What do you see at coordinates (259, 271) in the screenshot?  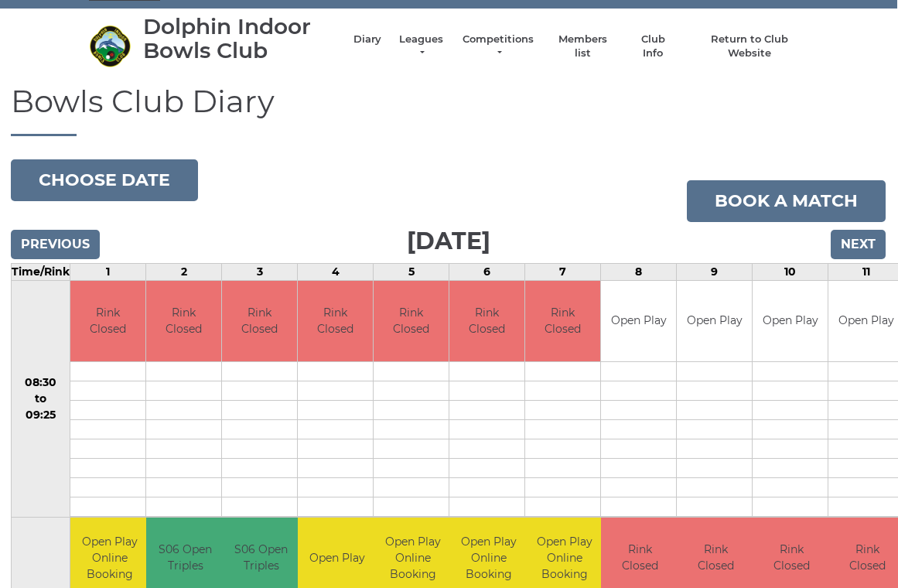 I see `td: 3` at bounding box center [259, 271].